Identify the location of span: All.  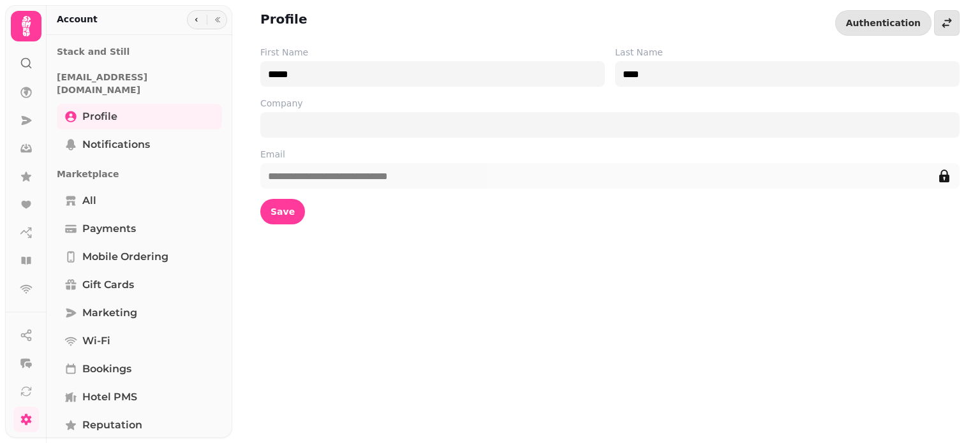
(89, 201).